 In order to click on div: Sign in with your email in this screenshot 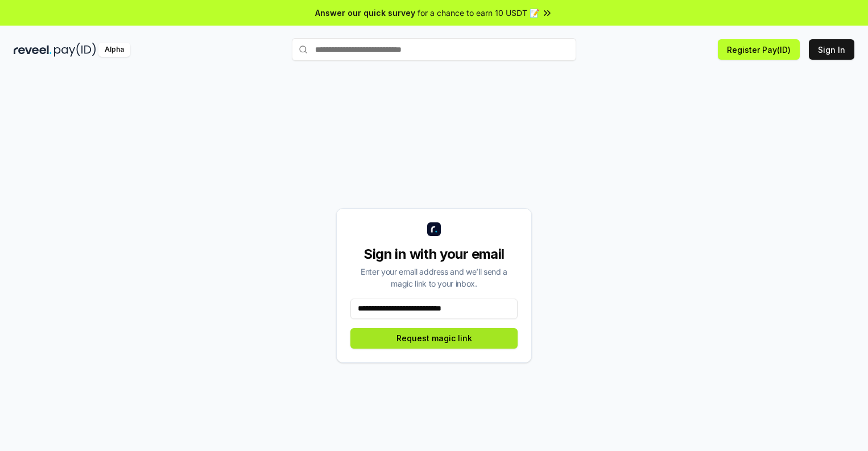, I will do `click(434, 255)`.